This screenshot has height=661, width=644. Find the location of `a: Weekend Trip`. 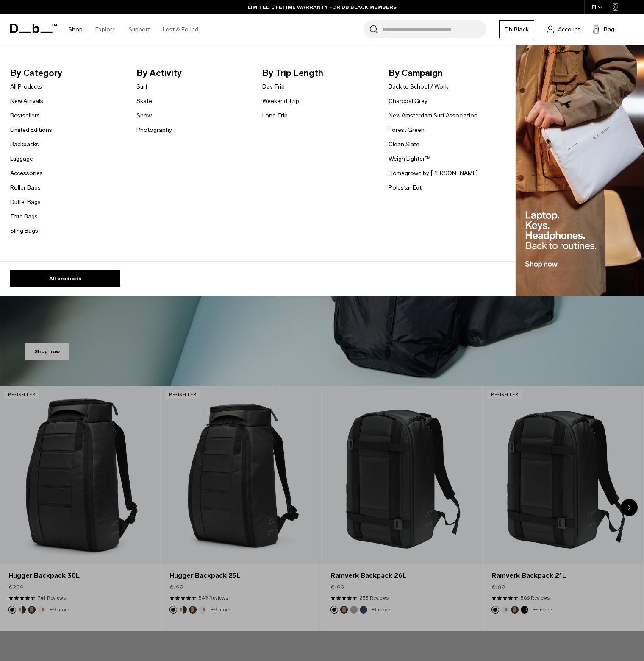

a: Weekend Trip is located at coordinates (281, 101).